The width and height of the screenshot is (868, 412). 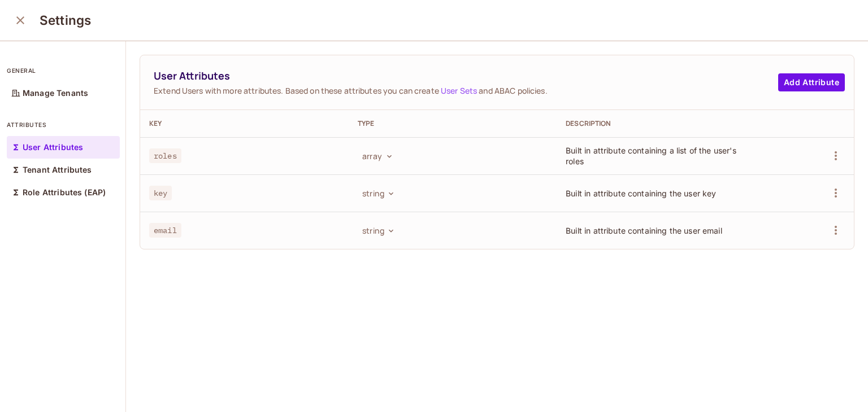 What do you see at coordinates (651, 156) in the screenshot?
I see `span: Built in attribute containing a list of the user's roles` at bounding box center [651, 156].